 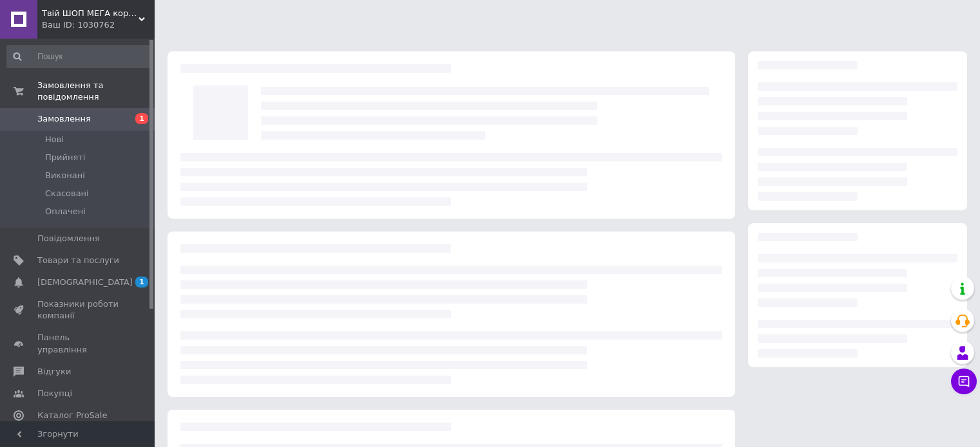 What do you see at coordinates (79, 56) in the screenshot?
I see `input: Пошук` at bounding box center [79, 56].